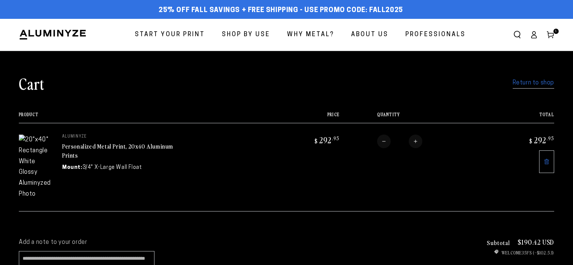  I want to click on label: Add a note to your order, so click(211, 242).